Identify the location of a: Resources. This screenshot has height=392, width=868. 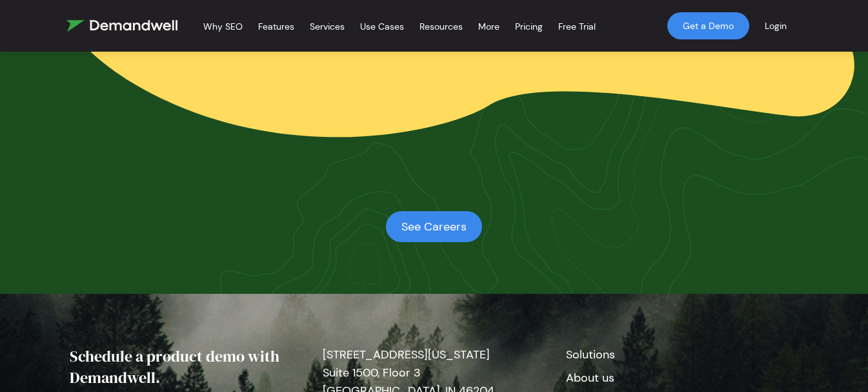
(441, 27).